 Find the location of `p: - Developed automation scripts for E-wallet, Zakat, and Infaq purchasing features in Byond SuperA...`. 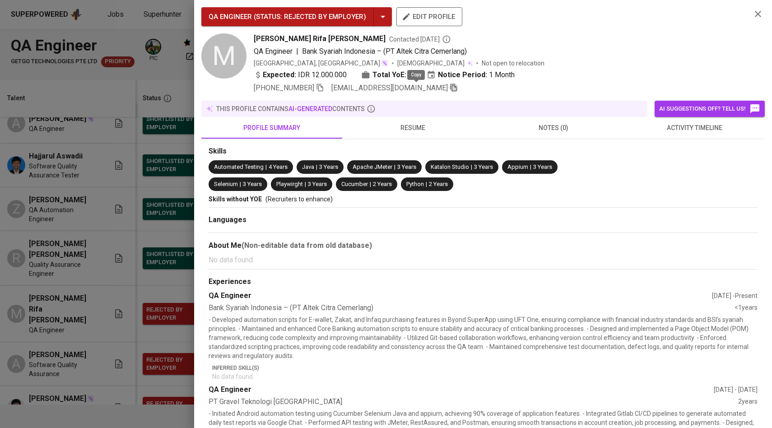

p: - Developed automation scripts for E-wallet, Zakat, and Infaq purchasing features in Byond SuperA... is located at coordinates (483, 338).